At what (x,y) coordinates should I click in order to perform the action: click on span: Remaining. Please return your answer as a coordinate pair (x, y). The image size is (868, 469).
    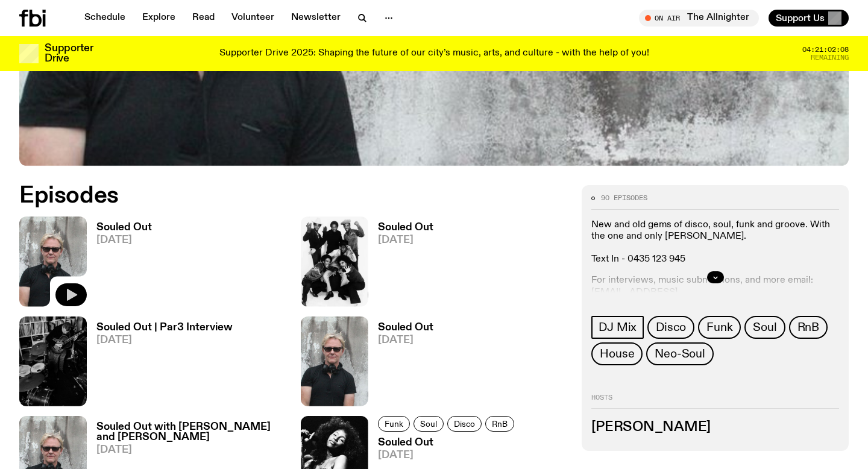
    Looking at the image, I should click on (829, 57).